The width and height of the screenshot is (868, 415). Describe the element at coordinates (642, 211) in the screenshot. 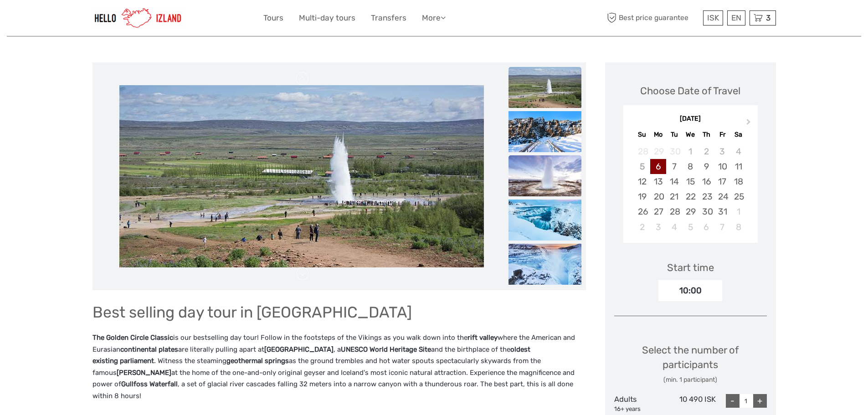

I see `div: Choose Sunday, October 26th, 2025` at that location.